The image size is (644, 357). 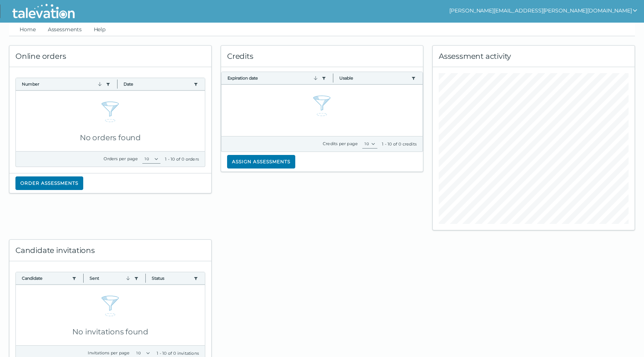 I want to click on div: Credits, so click(x=322, y=56).